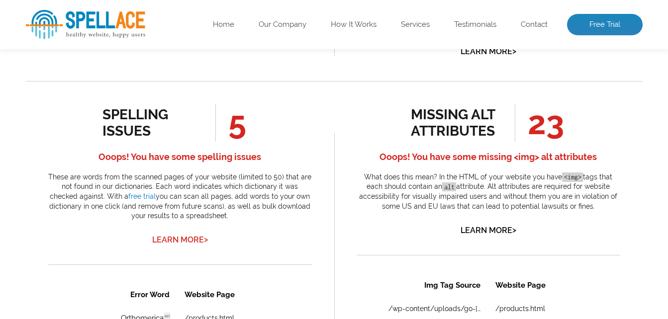  What do you see at coordinates (168, 145) in the screenshot?
I see `a: 6` at bounding box center [168, 145].